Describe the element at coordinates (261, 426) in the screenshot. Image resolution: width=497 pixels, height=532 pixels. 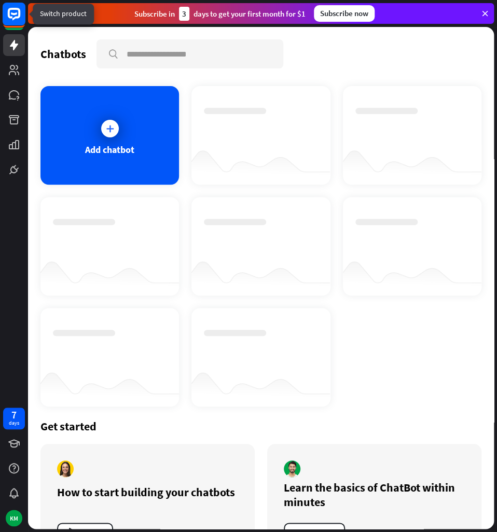
I see `div: Get started` at that location.